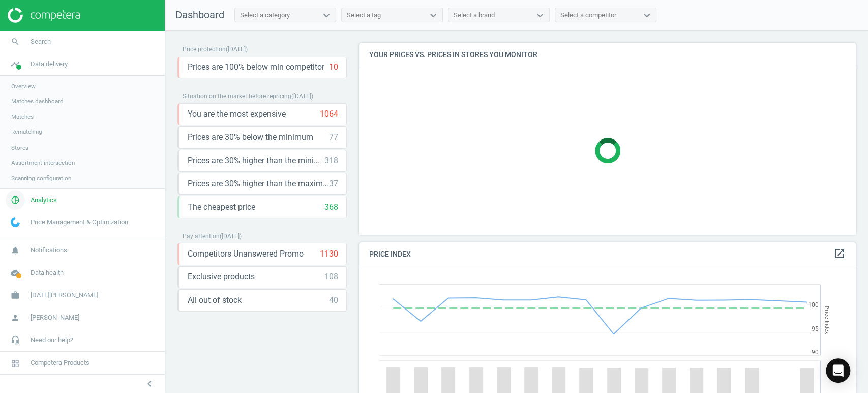 The height and width of the screenshot is (393, 868). I want to click on i: open_in_new, so click(839, 253).